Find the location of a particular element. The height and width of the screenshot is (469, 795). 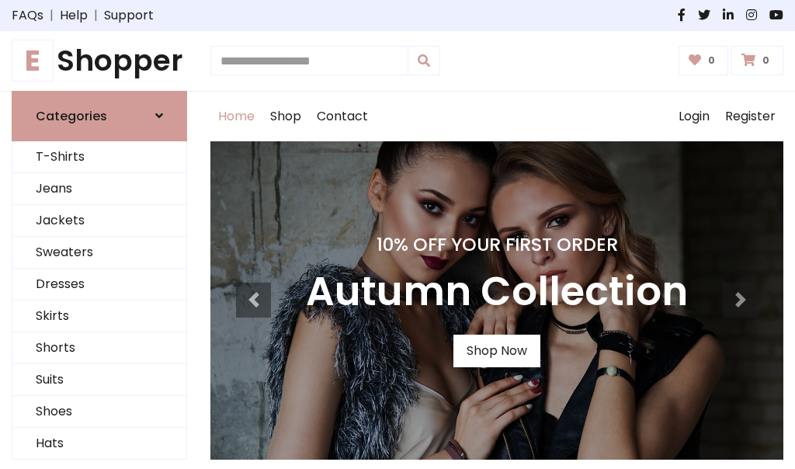

a: Home is located at coordinates (236, 116).